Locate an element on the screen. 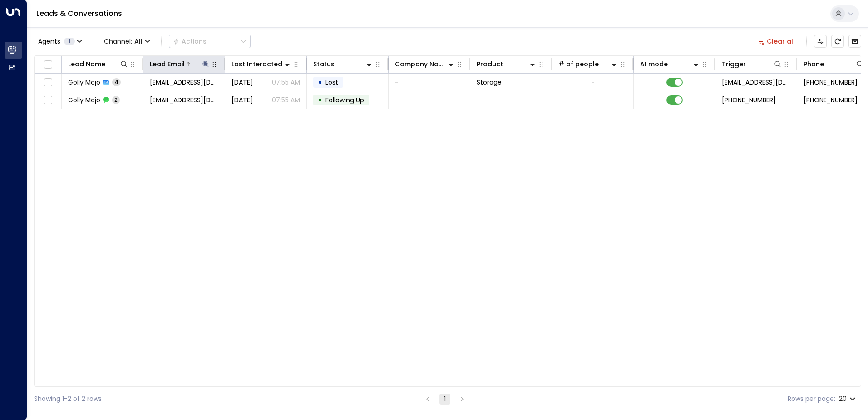 The image size is (868, 420). span: Lost is located at coordinates (332, 82).